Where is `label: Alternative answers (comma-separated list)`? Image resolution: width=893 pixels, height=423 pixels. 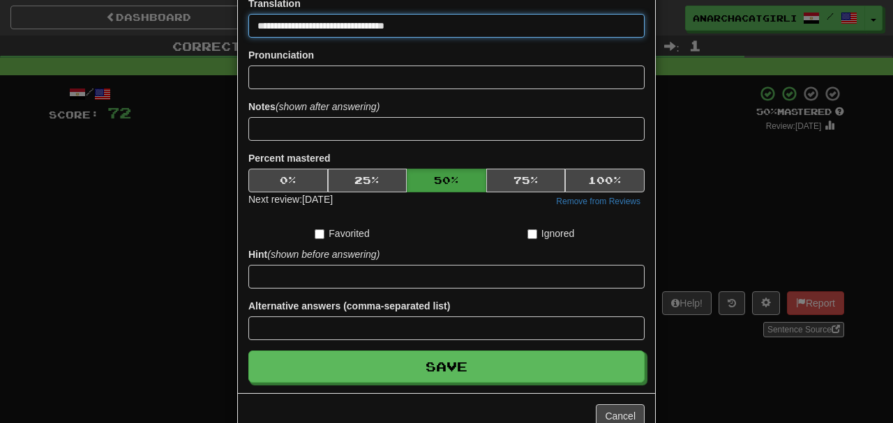
label: Alternative answers (comma-separated list) is located at coordinates (349, 306).